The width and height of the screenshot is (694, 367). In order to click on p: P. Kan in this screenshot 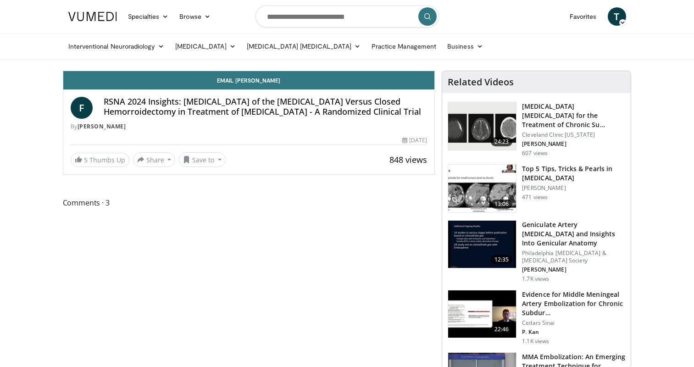, I will do `click(574, 332)`.